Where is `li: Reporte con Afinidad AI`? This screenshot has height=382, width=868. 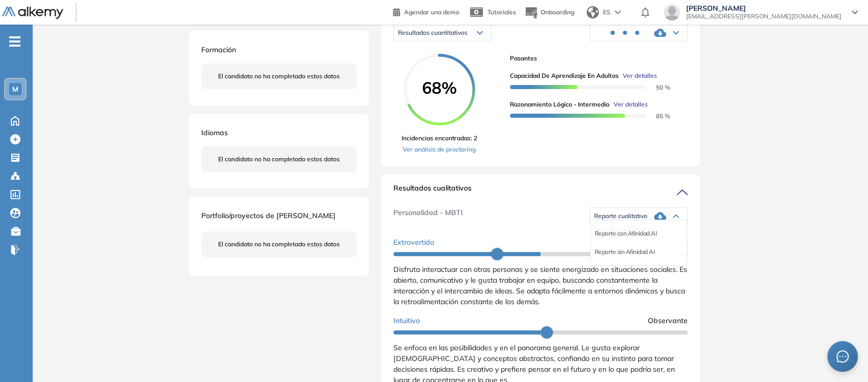 li: Reporte con Afinidad AI is located at coordinates (626, 233).